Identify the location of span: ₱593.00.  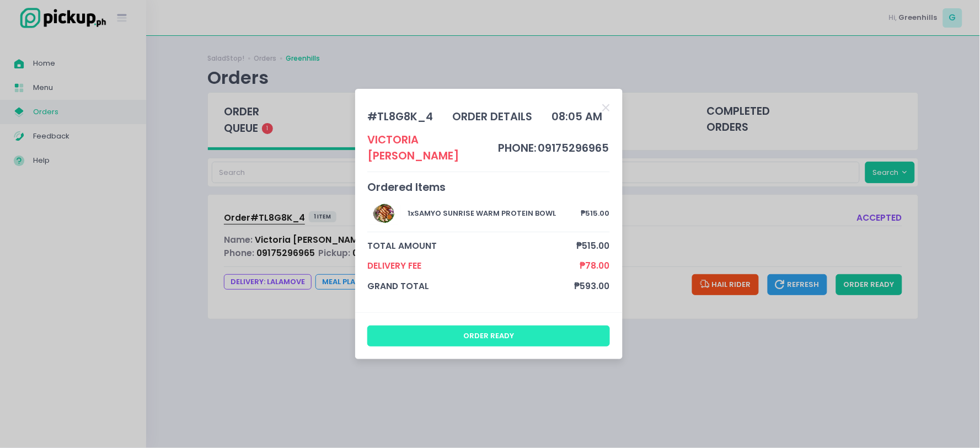
(592, 286).